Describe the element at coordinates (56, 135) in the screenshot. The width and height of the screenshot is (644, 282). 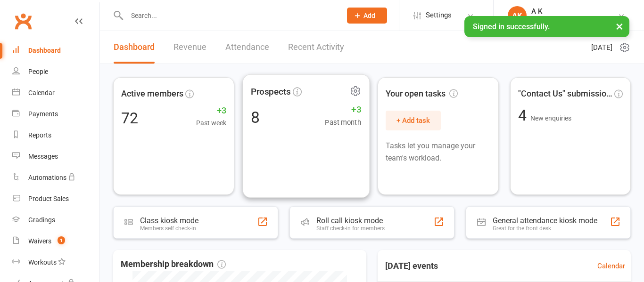
I see `a: Reports` at that location.